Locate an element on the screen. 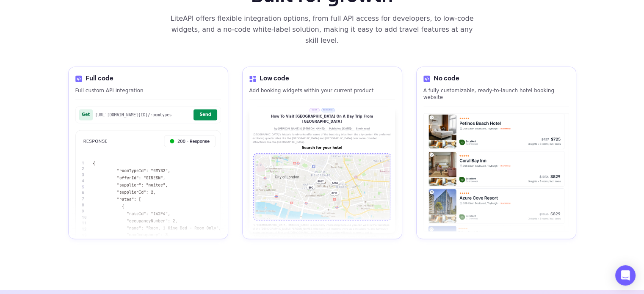 This screenshot has height=294, width=644. img: API Integration is located at coordinates (148, 200).